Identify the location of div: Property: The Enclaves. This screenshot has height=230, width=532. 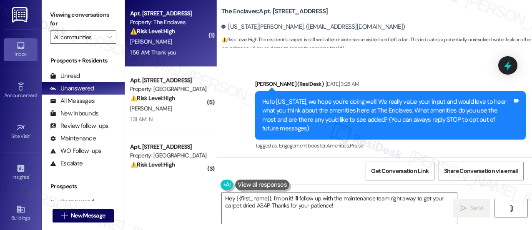
(168, 22).